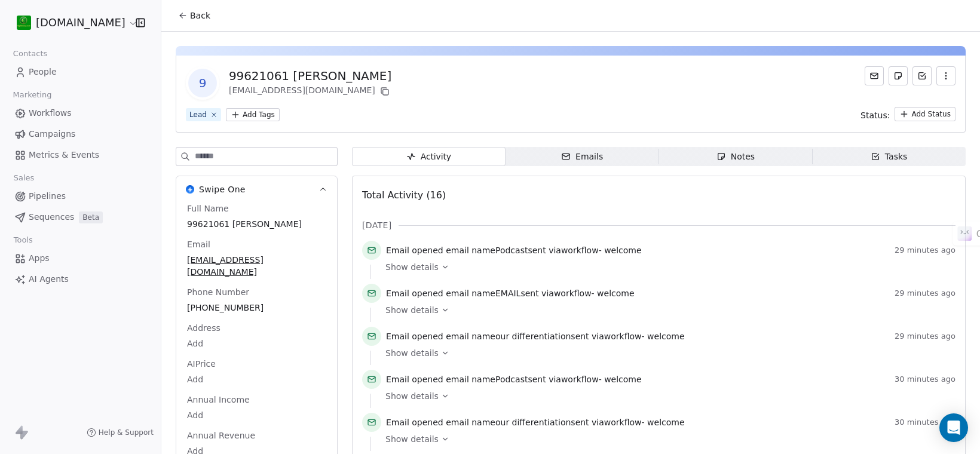 This screenshot has width=980, height=454. Describe the element at coordinates (198, 245) in the screenshot. I see `span: Email` at that location.